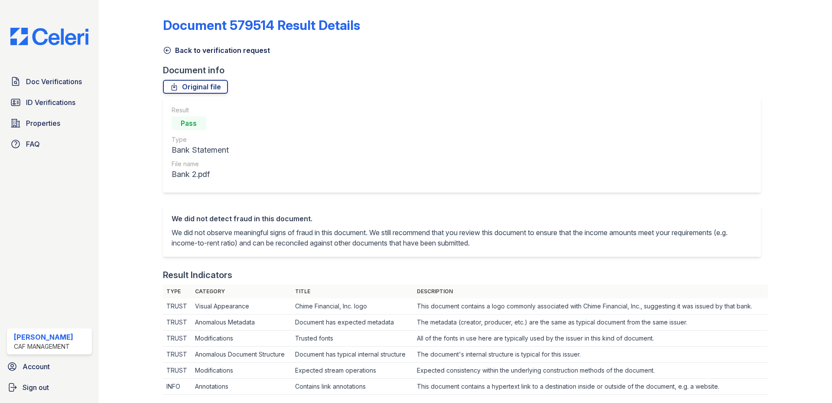  What do you see at coordinates (352, 322) in the screenshot?
I see `td: Document has expected metadata` at bounding box center [352, 322].